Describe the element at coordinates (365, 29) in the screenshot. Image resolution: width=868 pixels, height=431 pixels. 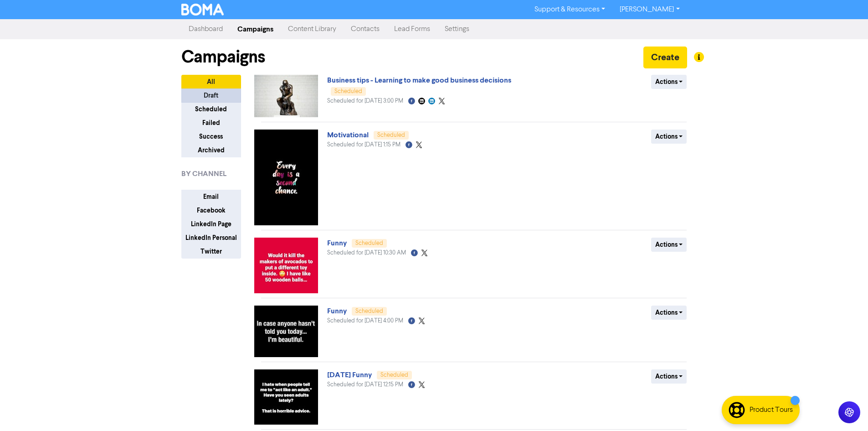
I see `a: Contacts` at that location.